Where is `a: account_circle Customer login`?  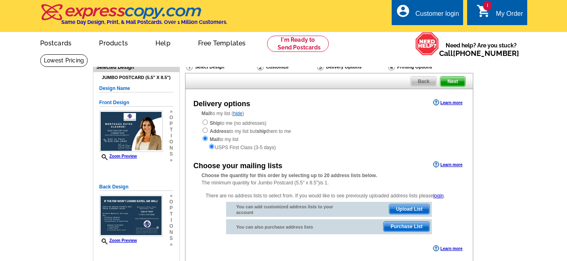 a: account_circle Customer login is located at coordinates (427, 14).